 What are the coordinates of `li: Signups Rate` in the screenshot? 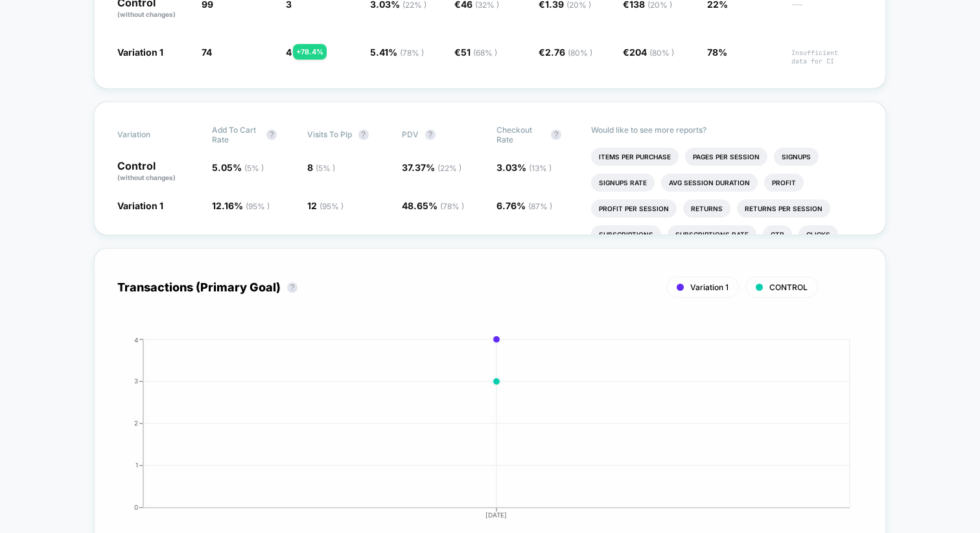 It's located at (623, 182).